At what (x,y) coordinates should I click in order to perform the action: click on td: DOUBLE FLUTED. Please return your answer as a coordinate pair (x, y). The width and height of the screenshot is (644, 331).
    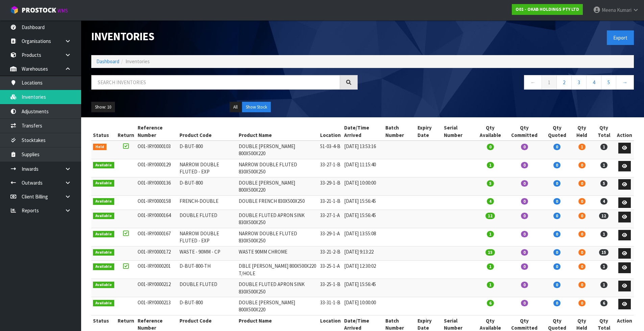
    Looking at the image, I should click on (208, 288).